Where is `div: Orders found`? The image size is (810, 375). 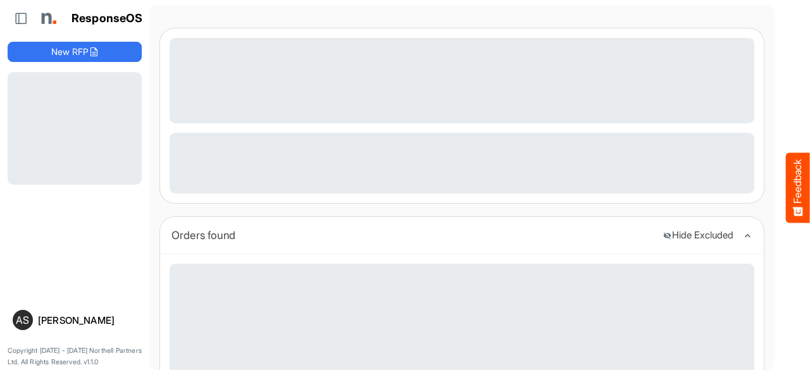 div: Orders found is located at coordinates (412, 235).